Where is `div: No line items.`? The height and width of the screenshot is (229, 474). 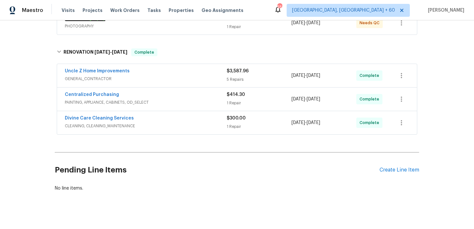 div: No line items. is located at coordinates (237, 188).